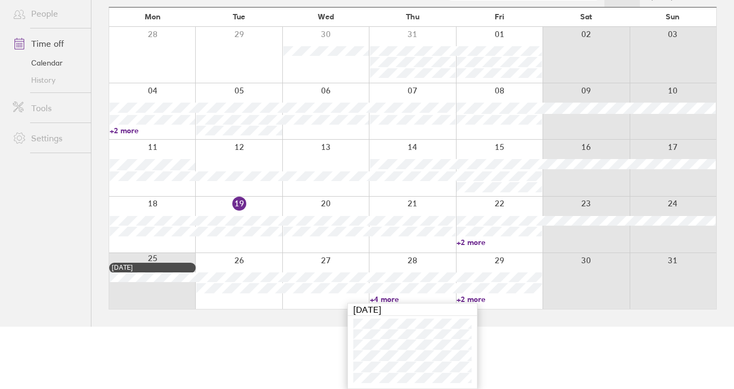  What do you see at coordinates (47, 138) in the screenshot?
I see `a: Settings` at bounding box center [47, 138].